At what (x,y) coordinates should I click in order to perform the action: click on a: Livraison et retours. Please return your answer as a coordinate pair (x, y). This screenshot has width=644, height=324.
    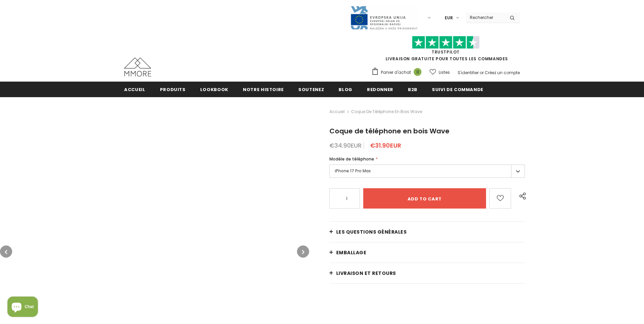
    Looking at the image, I should click on (427, 273).